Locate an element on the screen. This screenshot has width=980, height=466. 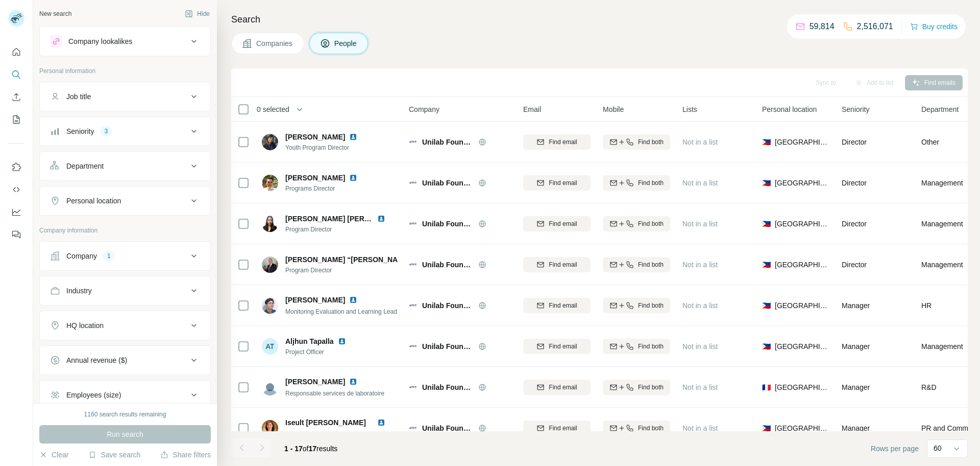
span: Personal location is located at coordinates (789, 109).